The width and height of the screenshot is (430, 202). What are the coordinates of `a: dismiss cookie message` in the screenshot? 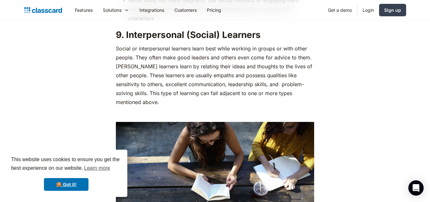 It's located at (66, 184).